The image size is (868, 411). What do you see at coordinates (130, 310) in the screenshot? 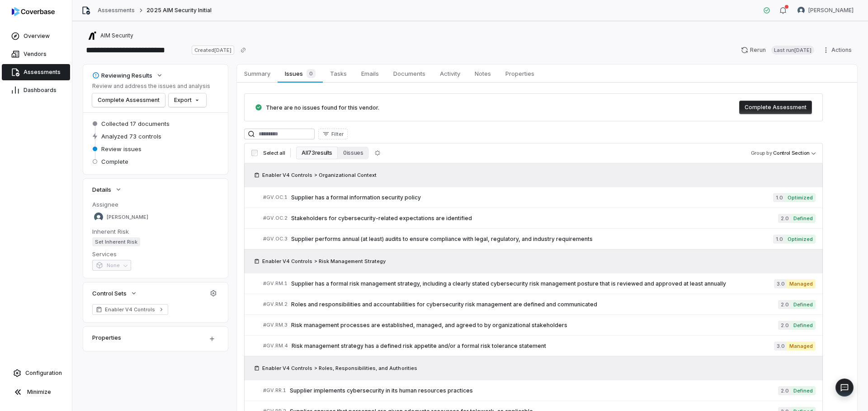
I see `span: Enabler V4 Controls` at bounding box center [130, 310].